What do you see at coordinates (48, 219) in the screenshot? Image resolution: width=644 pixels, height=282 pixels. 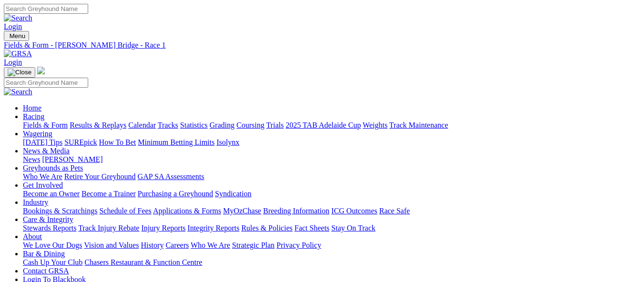 I see `a: Care & Integrity` at bounding box center [48, 219].